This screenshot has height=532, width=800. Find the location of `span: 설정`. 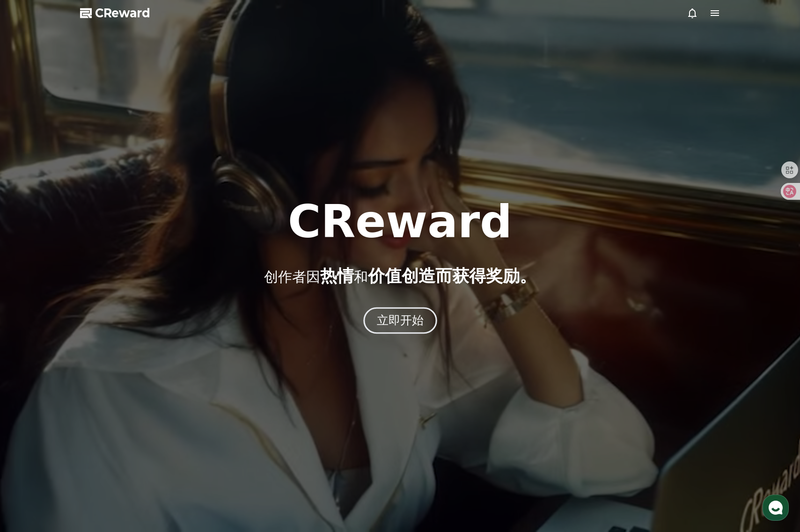

span: 설정 is located at coordinates (151, 314).